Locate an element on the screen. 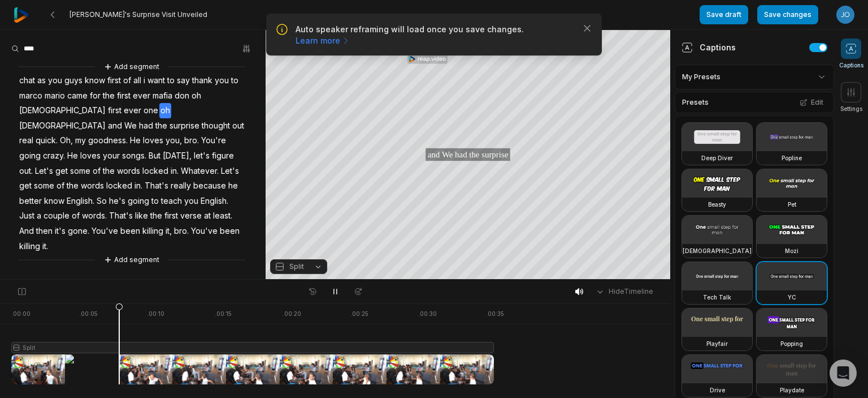 The height and width of the screenshot is (398, 868). span: We is located at coordinates (130, 126).